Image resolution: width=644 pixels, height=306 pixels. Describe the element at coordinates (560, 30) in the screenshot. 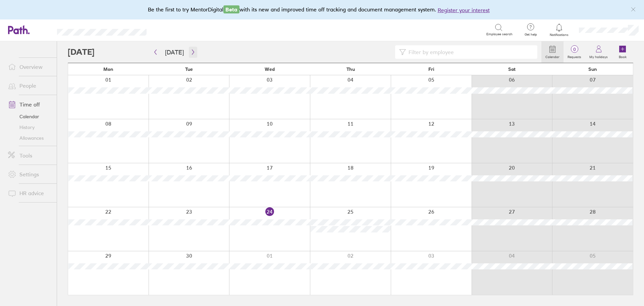

I see `a: Notifications` at that location.